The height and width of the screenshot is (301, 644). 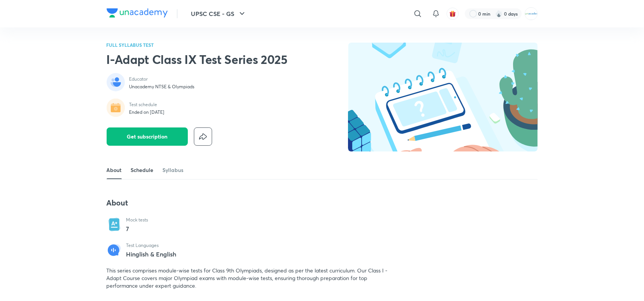 I want to click on span: Get subscription, so click(x=147, y=136).